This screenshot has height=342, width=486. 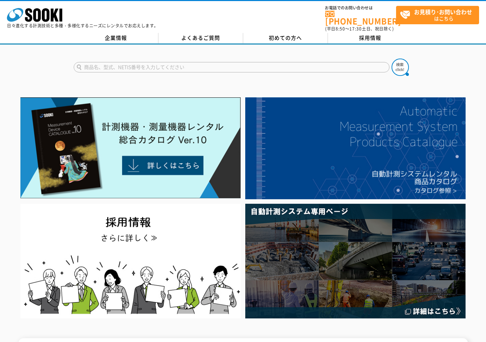 What do you see at coordinates (356, 148) in the screenshot?
I see `img: 自動計測システムカタログ` at bounding box center [356, 148].